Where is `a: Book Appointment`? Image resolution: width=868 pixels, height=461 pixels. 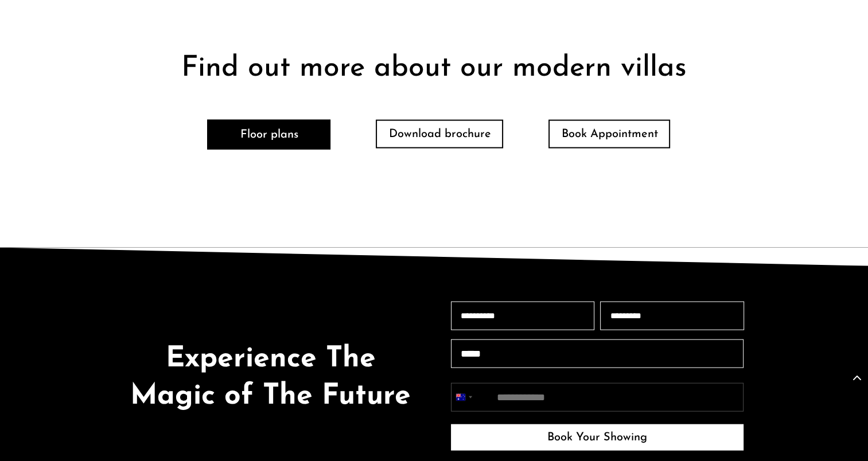
a: Book Appointment is located at coordinates (610, 134).